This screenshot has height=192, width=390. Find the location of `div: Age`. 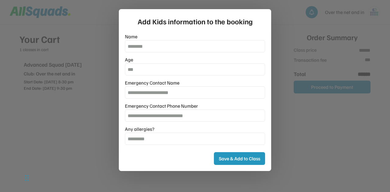

div: Age is located at coordinates (129, 60).